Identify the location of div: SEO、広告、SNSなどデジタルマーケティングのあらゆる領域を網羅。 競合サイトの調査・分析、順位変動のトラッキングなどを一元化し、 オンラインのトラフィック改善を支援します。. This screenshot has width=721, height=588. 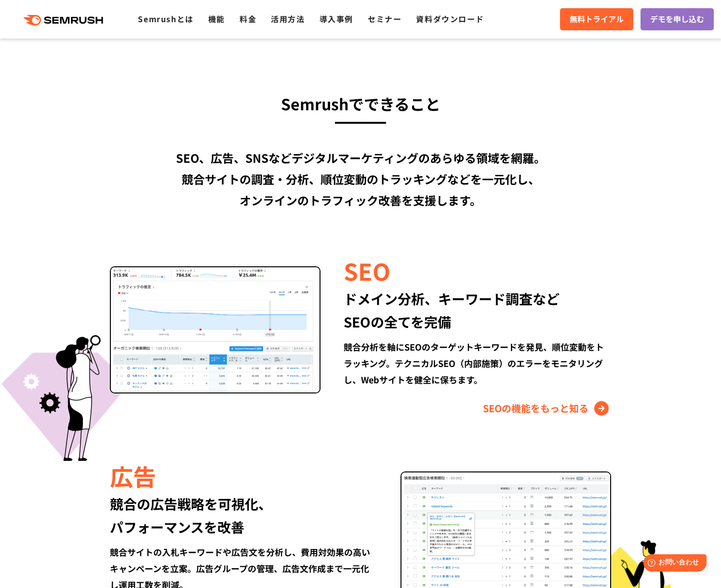
(360, 179).